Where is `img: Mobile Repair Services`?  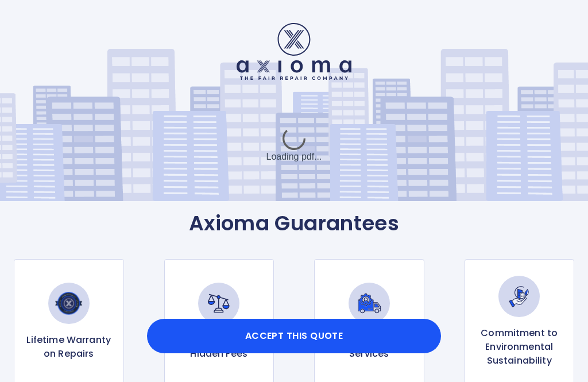
img: Mobile Repair Services is located at coordinates (369, 303).